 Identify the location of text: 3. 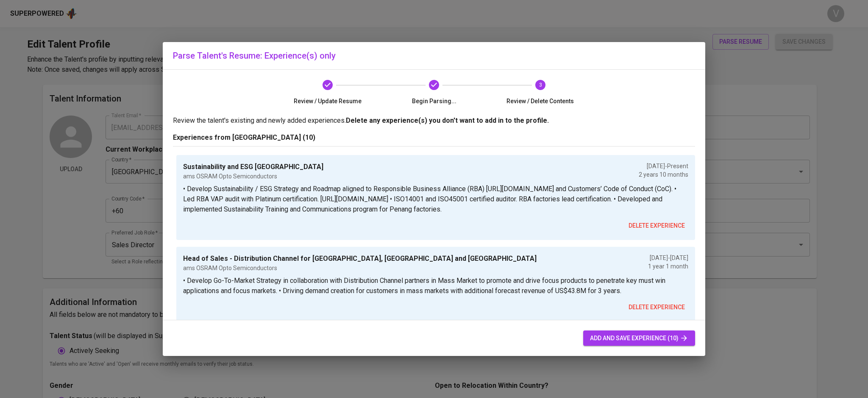
(540, 85).